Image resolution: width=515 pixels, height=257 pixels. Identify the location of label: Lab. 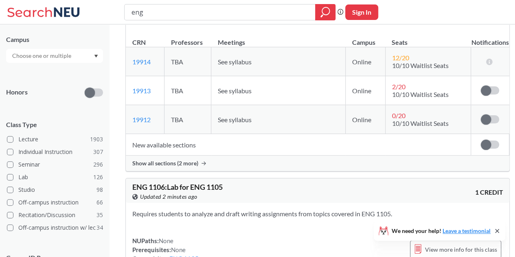
(55, 177).